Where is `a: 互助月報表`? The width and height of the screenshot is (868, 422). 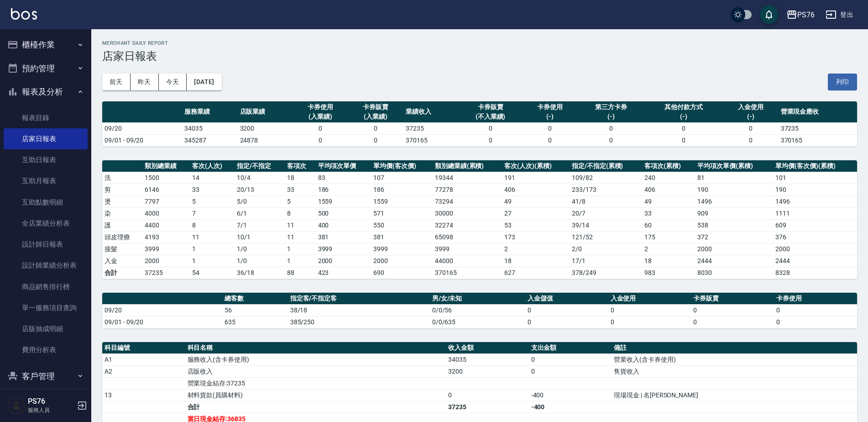
a: 互助月報表 is located at coordinates (46, 181).